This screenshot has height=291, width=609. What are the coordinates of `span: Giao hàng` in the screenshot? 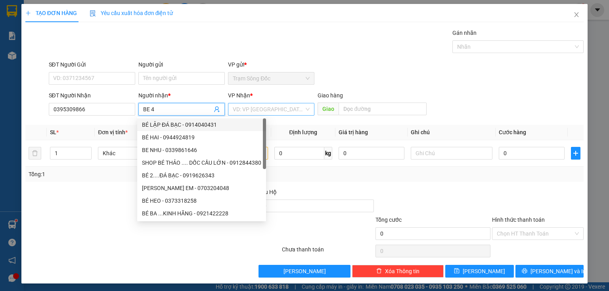 It's located at (330, 96).